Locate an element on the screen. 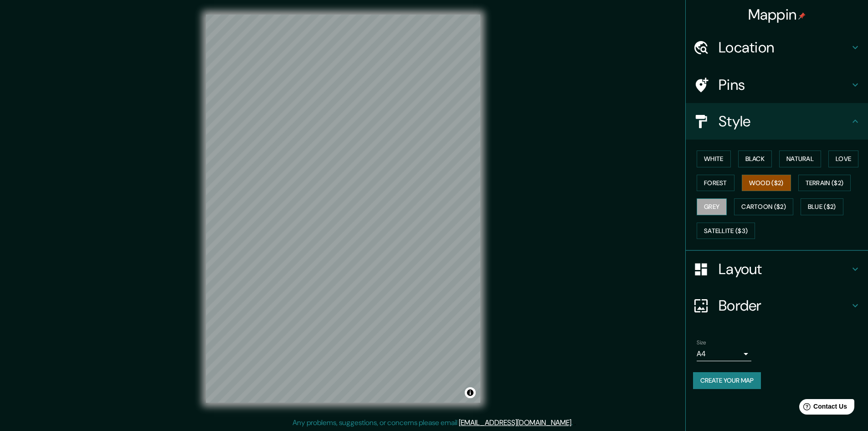 This screenshot has height=431, width=868. span: Contact Us is located at coordinates (43, 11).